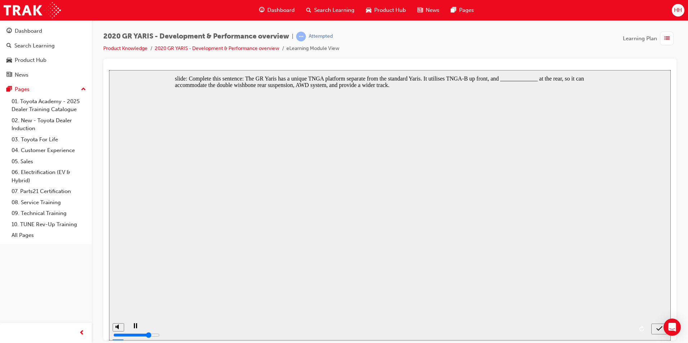 This screenshot has width=688, height=343. I want to click on span: learningRecordVerb_ATTEMPT-icon, so click(301, 36).